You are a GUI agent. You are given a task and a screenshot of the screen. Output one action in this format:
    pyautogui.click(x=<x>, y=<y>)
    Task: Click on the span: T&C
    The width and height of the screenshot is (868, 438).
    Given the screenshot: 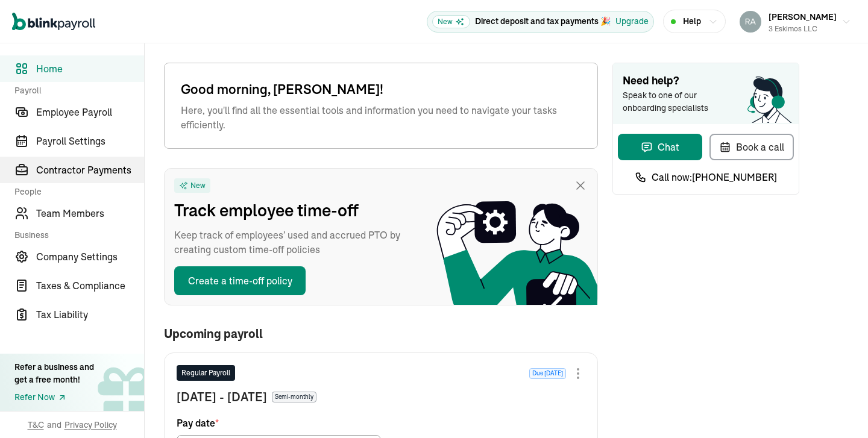 What is the action you would take?
    pyautogui.click(x=36, y=425)
    